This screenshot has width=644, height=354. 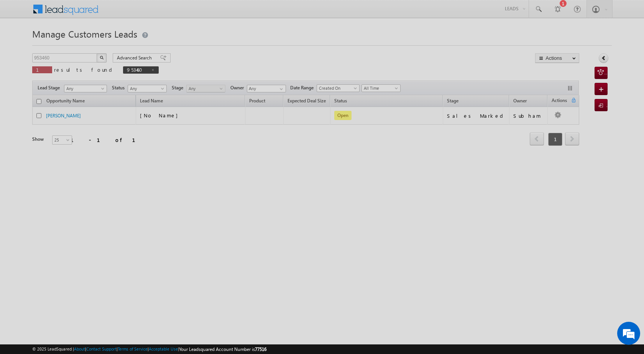 I want to click on a: Contact Support, so click(x=101, y=349).